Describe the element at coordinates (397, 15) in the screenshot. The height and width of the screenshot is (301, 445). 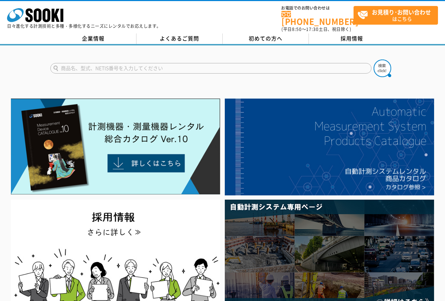
I see `span: はこちら` at that location.